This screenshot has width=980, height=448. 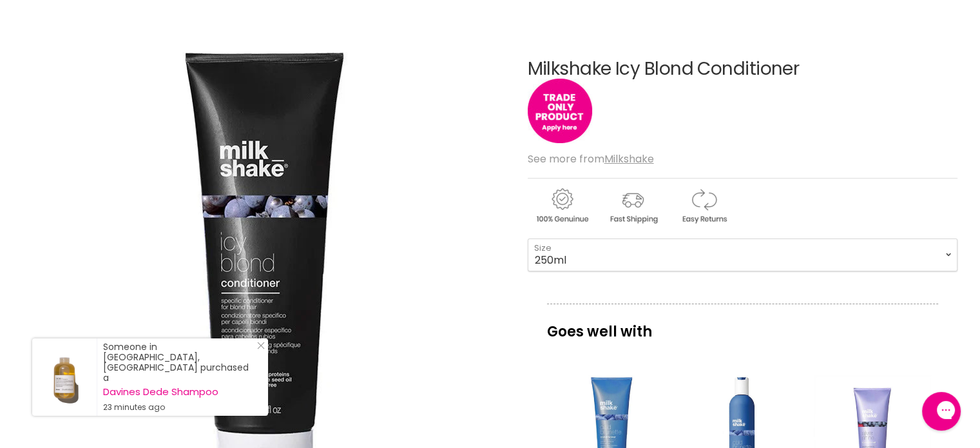 What do you see at coordinates (591, 158) in the screenshot?
I see `span: See more from` at bounding box center [591, 158].